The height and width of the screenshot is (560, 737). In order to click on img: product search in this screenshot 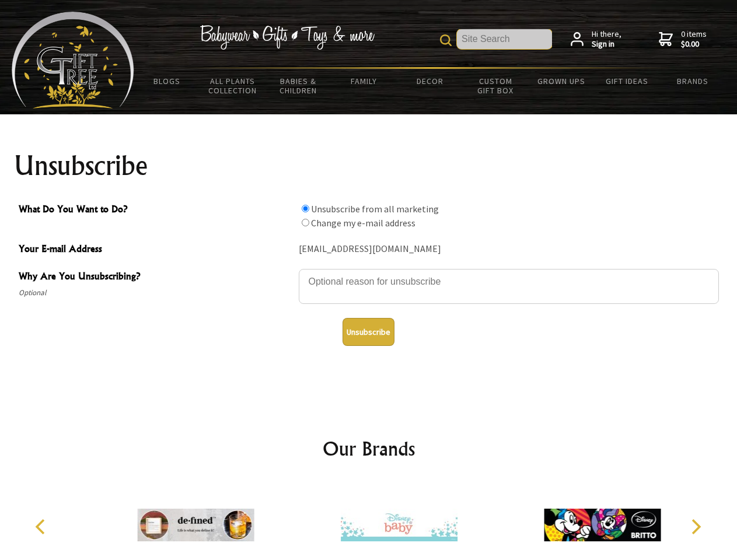, I will do `click(445, 41)`.